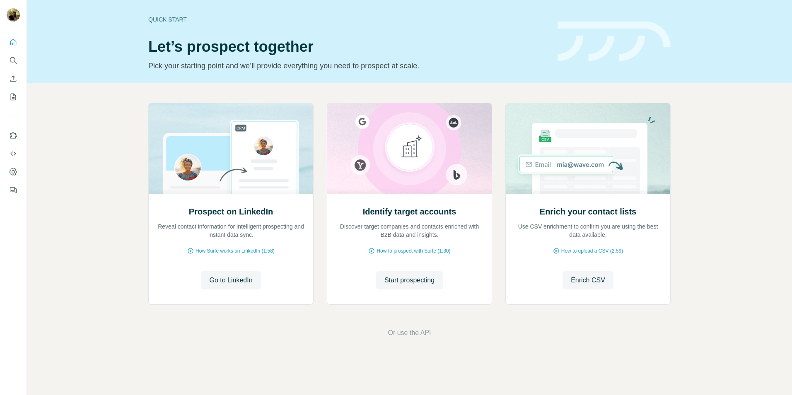 Image resolution: width=792 pixels, height=395 pixels. I want to click on button: Use Surfe on LinkedIn, so click(13, 135).